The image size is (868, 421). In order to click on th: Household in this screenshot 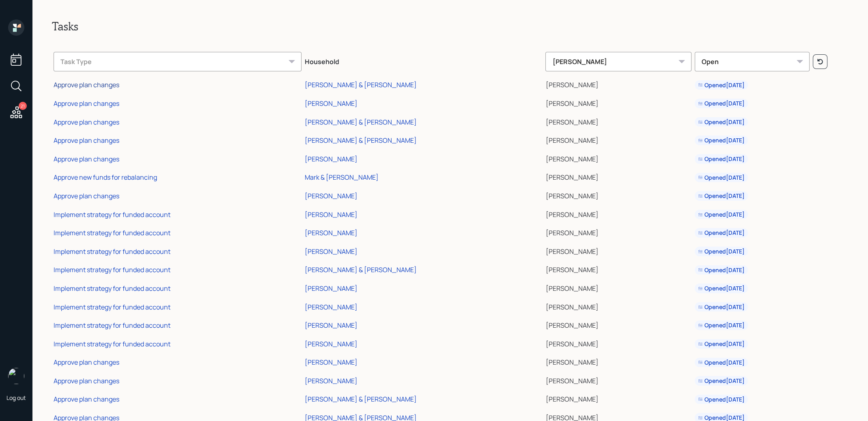, I will do `click(423, 61)`.